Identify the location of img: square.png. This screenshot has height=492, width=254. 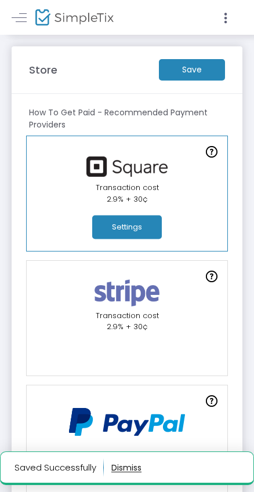
(127, 166).